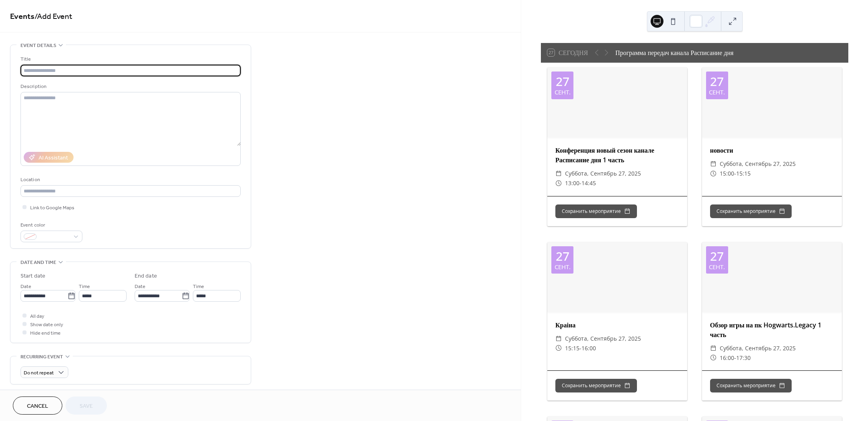 This screenshot has width=868, height=421. Describe the element at coordinates (130, 180) in the screenshot. I see `div: Location` at that location.